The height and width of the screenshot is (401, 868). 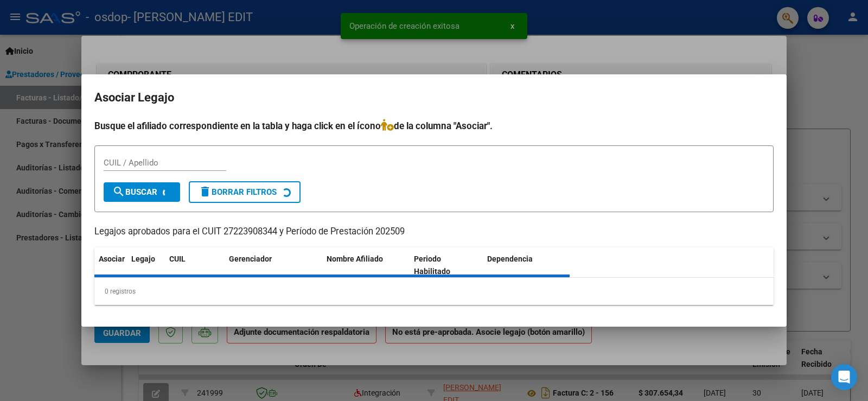 What do you see at coordinates (205, 191) in the screenshot?
I see `mat-icon: delete` at bounding box center [205, 191].